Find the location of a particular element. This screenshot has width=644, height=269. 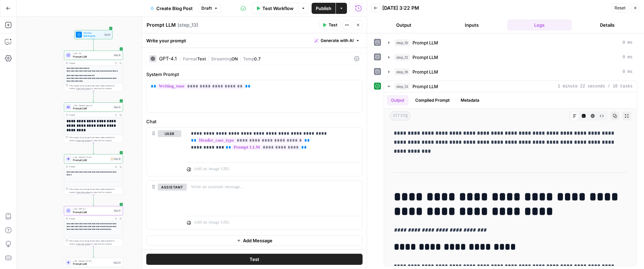

g: Edge from step_16 to step_13 is located at coordinates (93, 201).